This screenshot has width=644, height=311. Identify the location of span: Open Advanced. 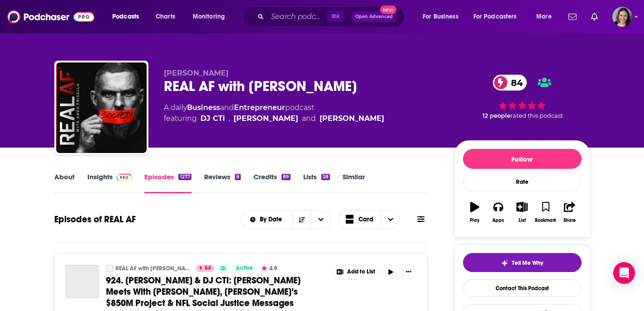
(374, 17).